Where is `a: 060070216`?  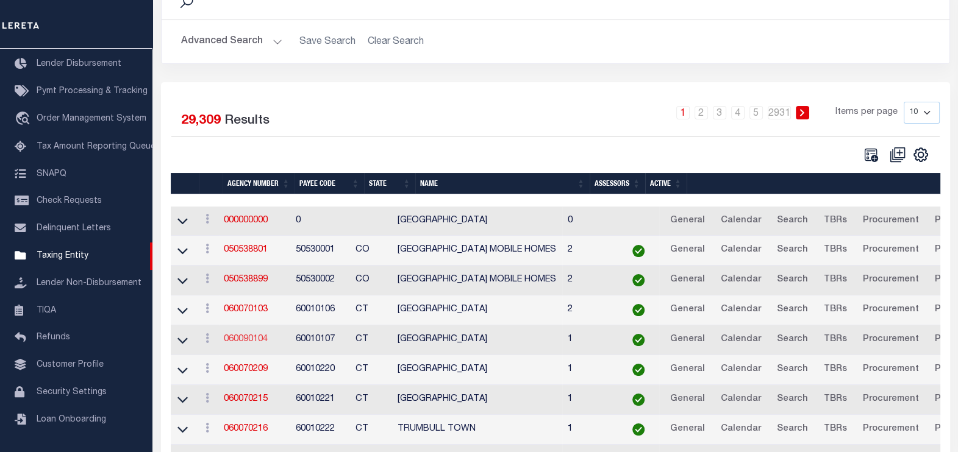 a: 060070216 is located at coordinates (246, 429).